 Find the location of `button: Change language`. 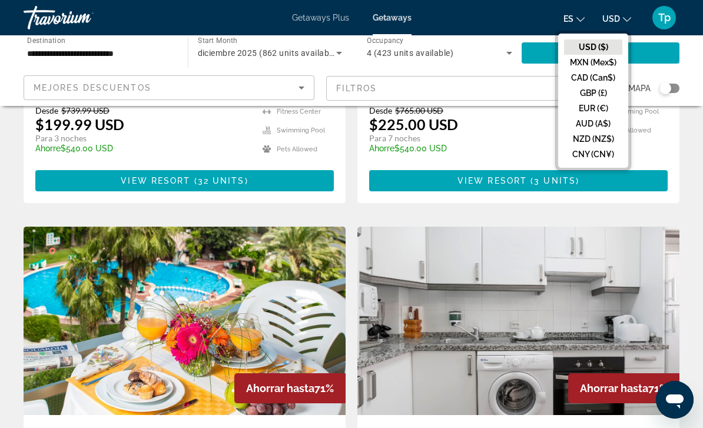

button: Change language is located at coordinates (574, 18).